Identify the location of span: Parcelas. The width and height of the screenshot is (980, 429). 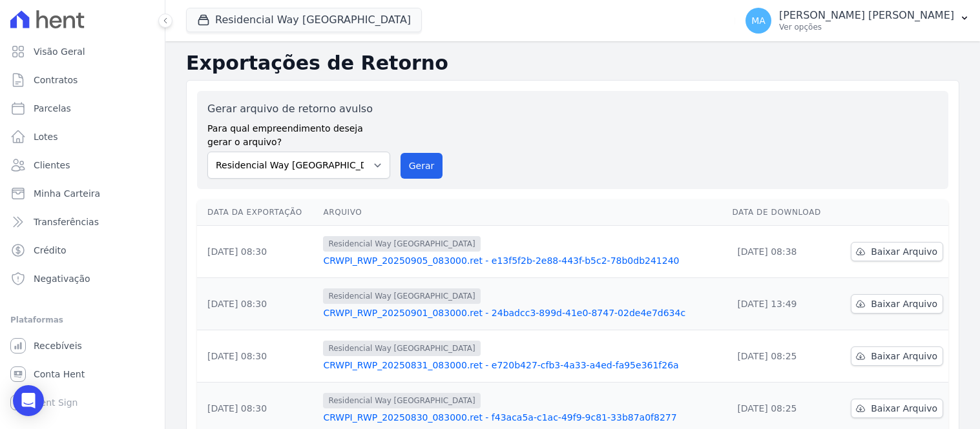
(53, 108).